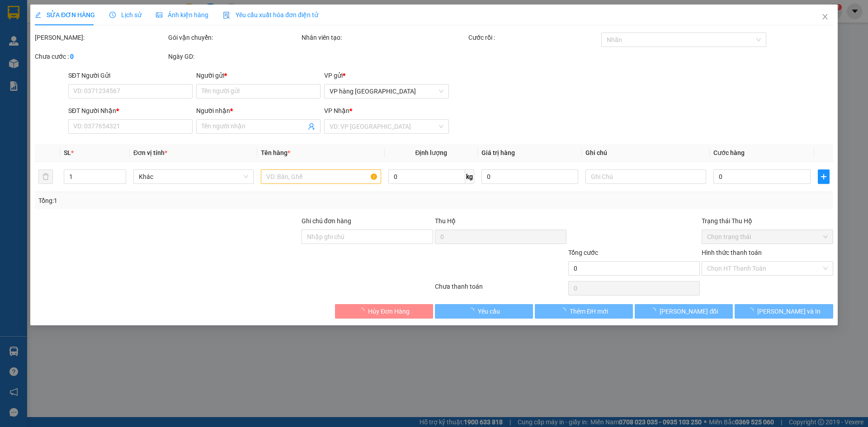  Describe the element at coordinates (46, 177) in the screenshot. I see `button: delete` at that location.